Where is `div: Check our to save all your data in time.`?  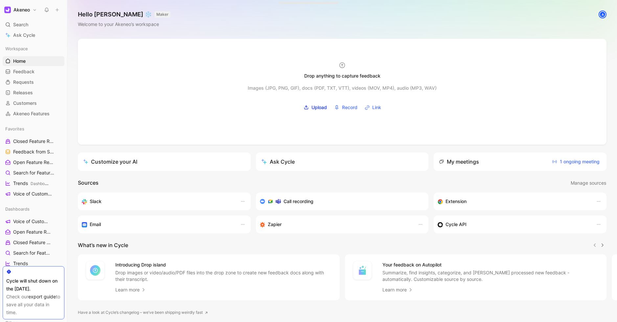 div: Check our to save all your data in time. is located at coordinates (33, 304).